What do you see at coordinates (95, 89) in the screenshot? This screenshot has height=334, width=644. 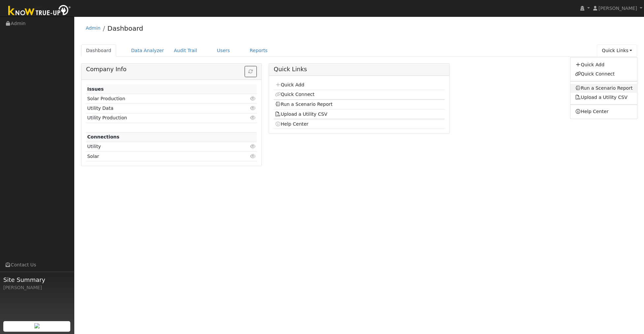 I see `strong: Issues` at bounding box center [95, 89].